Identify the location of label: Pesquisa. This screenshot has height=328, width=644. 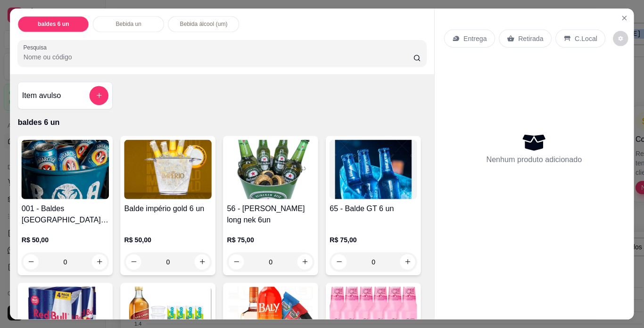
(37, 47).